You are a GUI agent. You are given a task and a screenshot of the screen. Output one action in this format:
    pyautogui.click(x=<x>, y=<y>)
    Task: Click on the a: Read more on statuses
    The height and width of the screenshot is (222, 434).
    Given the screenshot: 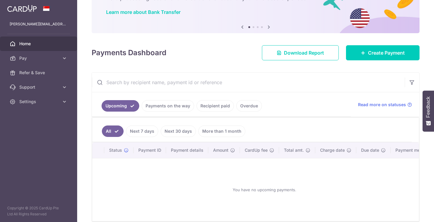 What is the action you would take?
    pyautogui.click(x=385, y=105)
    